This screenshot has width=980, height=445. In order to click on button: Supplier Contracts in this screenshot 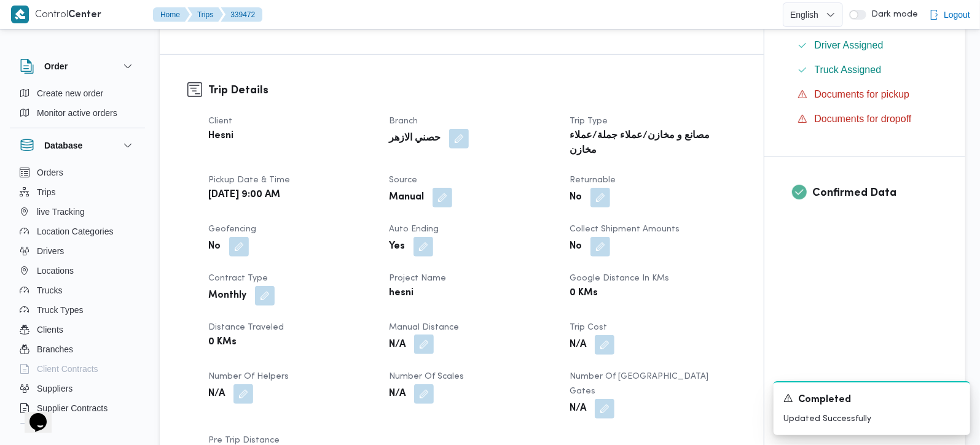, I will do `click(78, 409)`.